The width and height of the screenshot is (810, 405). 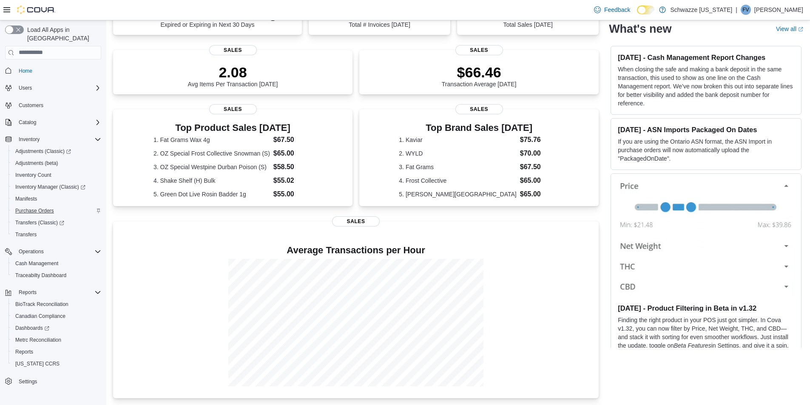 I want to click on dd: $67.50, so click(x=293, y=140).